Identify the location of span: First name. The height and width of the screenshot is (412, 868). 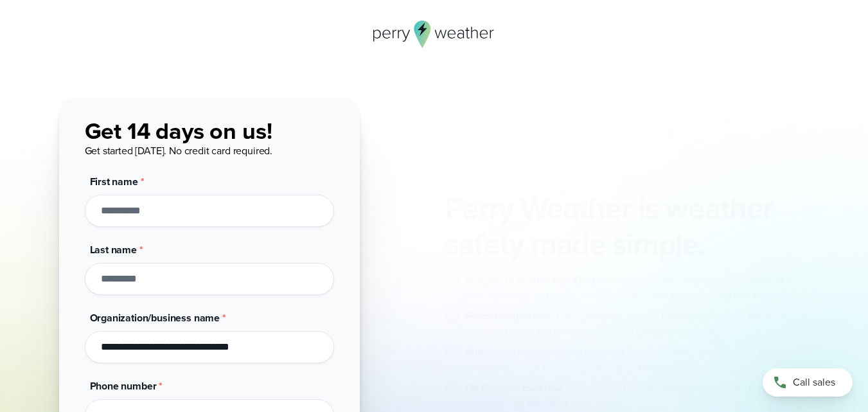
(113, 181).